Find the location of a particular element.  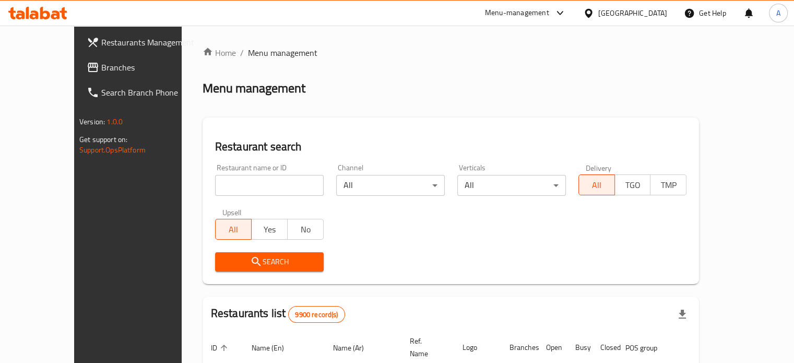

span: Get support on: is located at coordinates (103, 139).